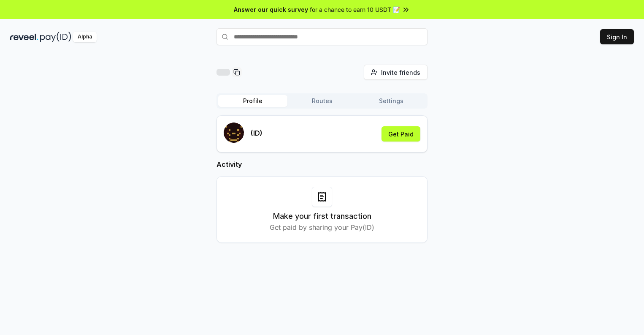 The image size is (644, 335). Describe the element at coordinates (322, 227) in the screenshot. I see `p: Get paid by sharing your Pay(ID)` at that location.